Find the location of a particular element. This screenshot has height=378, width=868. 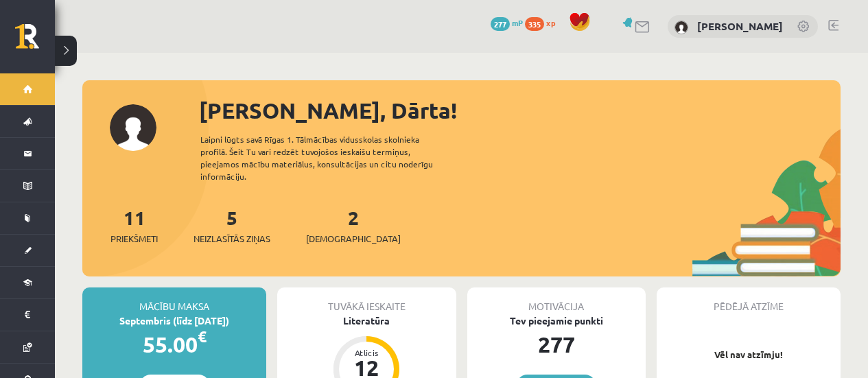

span: 277 is located at coordinates (500, 24).